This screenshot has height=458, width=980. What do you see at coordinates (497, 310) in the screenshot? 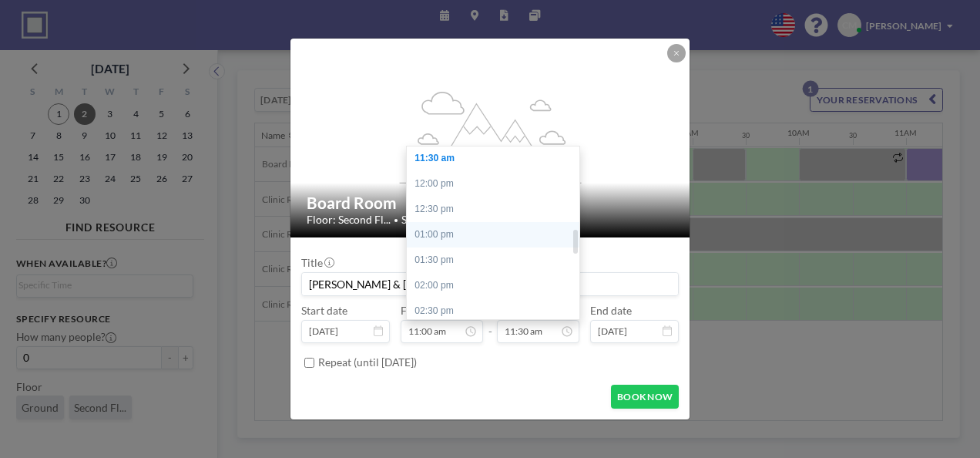
I see `div: 02:30 pm` at bounding box center [497, 310].